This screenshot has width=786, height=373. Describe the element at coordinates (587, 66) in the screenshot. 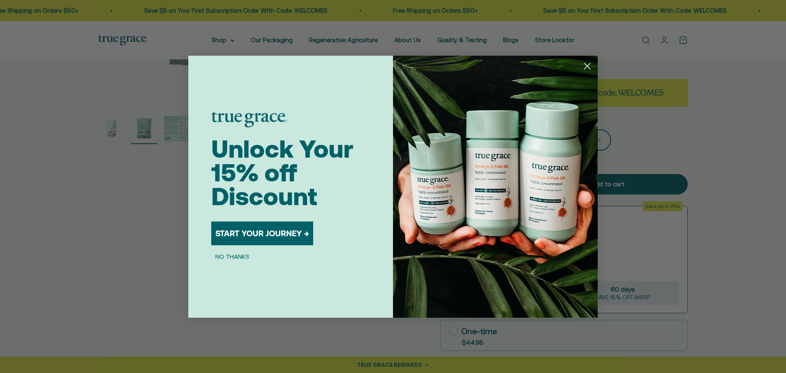

I see `button: Close dialog` at that location.